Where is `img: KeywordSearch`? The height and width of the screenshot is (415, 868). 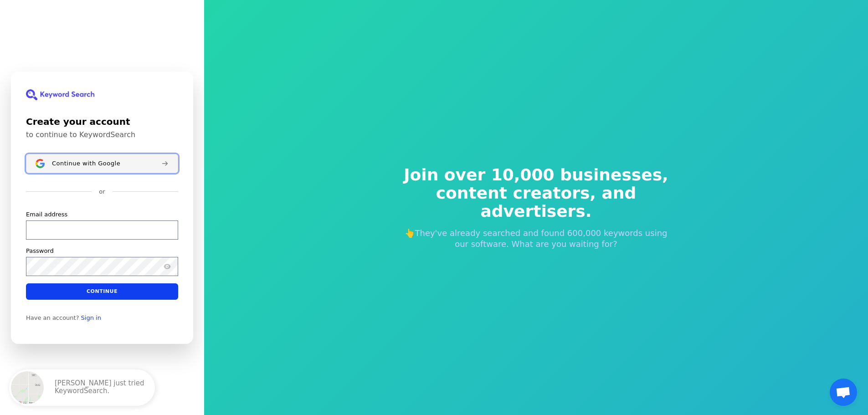
img: KeywordSearch is located at coordinates (60, 95).